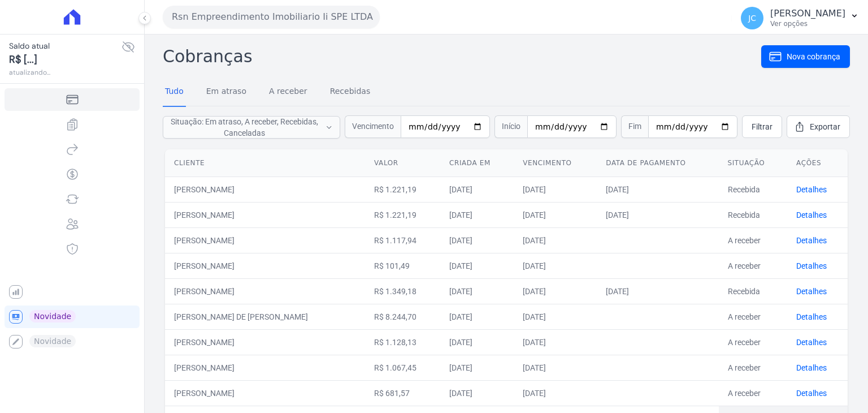 The height and width of the screenshot is (413, 868). What do you see at coordinates (402, 393) in the screenshot?
I see `td: R$ 681,57` at bounding box center [402, 393].